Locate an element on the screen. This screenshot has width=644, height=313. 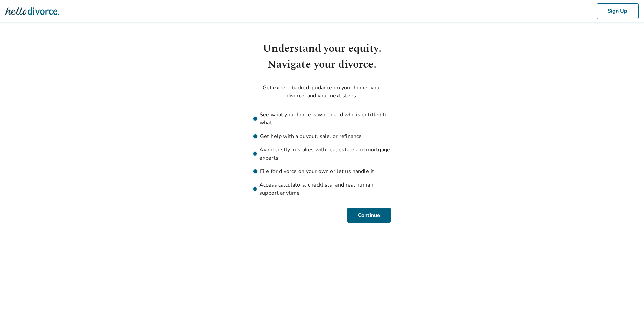
button: Continue is located at coordinates (369, 215).